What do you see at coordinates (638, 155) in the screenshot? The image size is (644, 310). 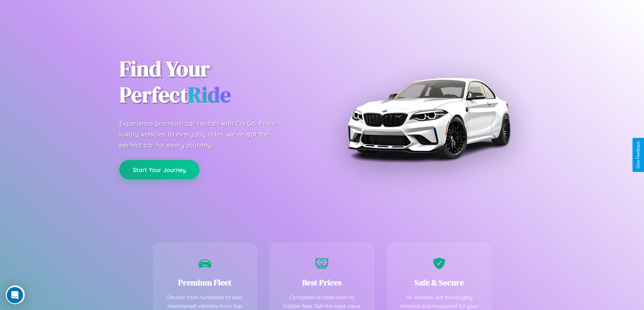 I see `div: Give Feedback` at bounding box center [638, 155].